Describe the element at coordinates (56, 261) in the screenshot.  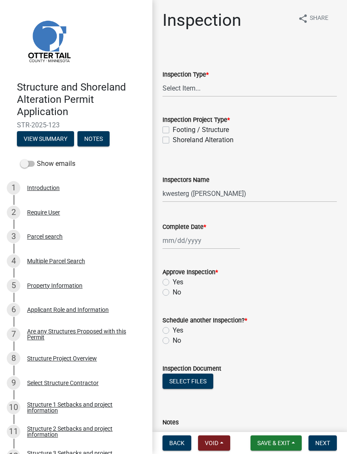
I see `div: Multiple Parcel Search` at that location.